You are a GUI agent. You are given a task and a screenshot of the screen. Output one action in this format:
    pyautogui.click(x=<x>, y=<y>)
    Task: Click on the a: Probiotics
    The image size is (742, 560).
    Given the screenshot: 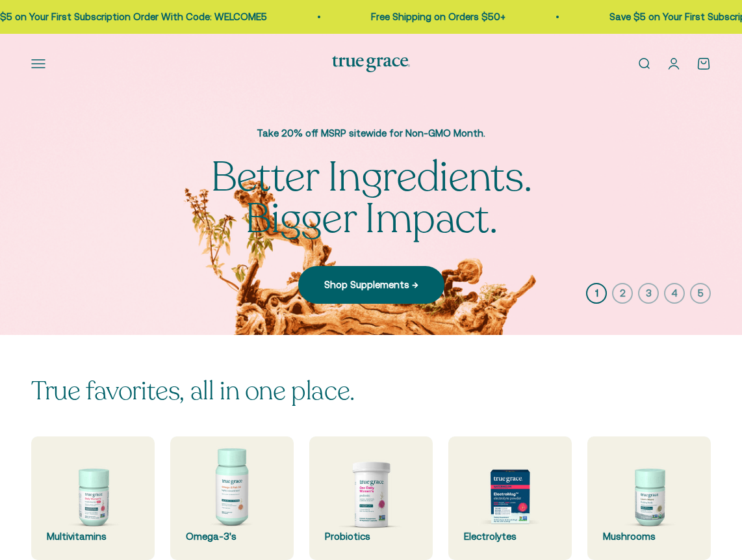 What is the action you would take?
    pyautogui.click(x=371, y=498)
    